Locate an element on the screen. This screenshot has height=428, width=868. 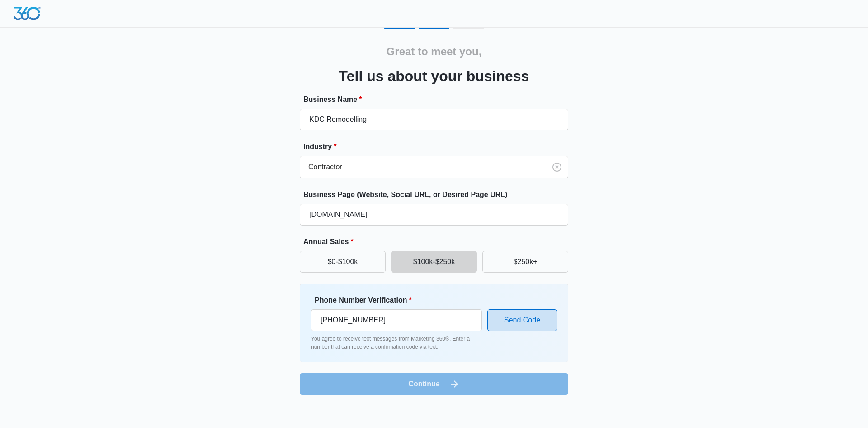
h3: Tell us about your business is located at coordinates (434, 76).